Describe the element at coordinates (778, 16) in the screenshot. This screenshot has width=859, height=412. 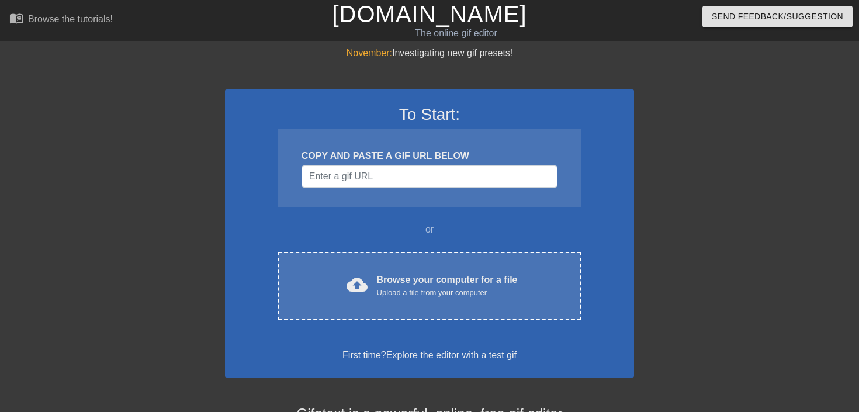
I see `span: Send Feedback/Suggestion` at that location.